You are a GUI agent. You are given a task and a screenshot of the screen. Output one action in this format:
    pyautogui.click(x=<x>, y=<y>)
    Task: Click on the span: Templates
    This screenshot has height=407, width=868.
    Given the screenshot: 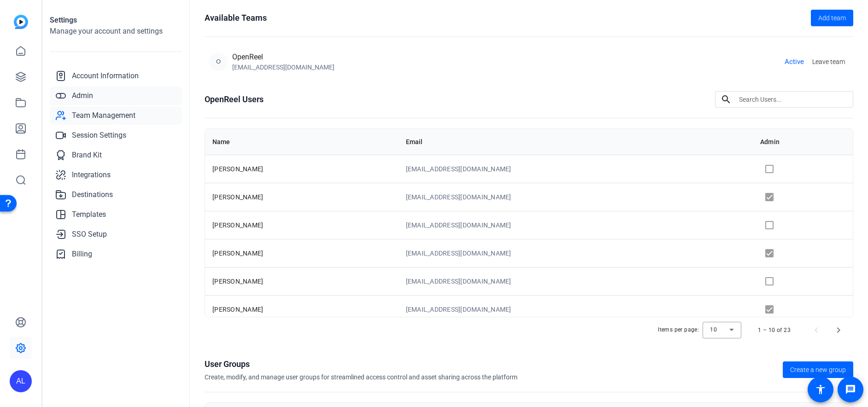 What is the action you would take?
    pyautogui.click(x=89, y=215)
    